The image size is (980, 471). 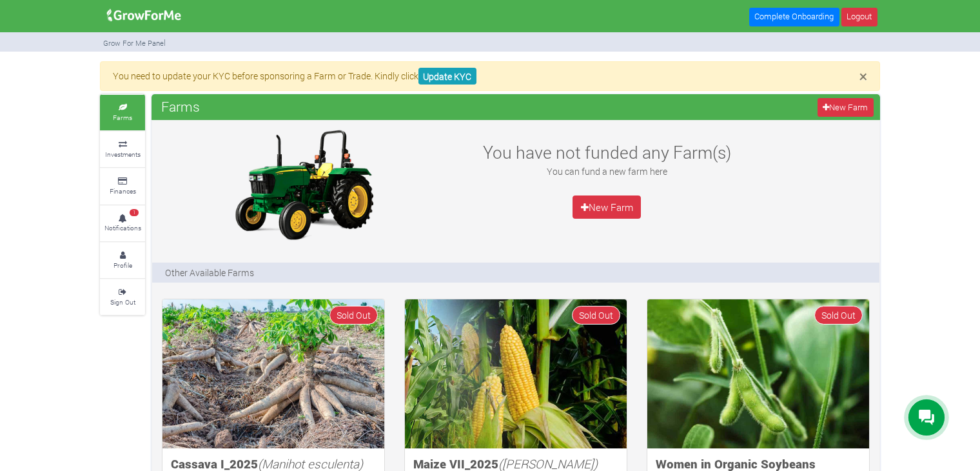 What do you see at coordinates (134, 213) in the screenshot?
I see `span: 1` at bounding box center [134, 213].